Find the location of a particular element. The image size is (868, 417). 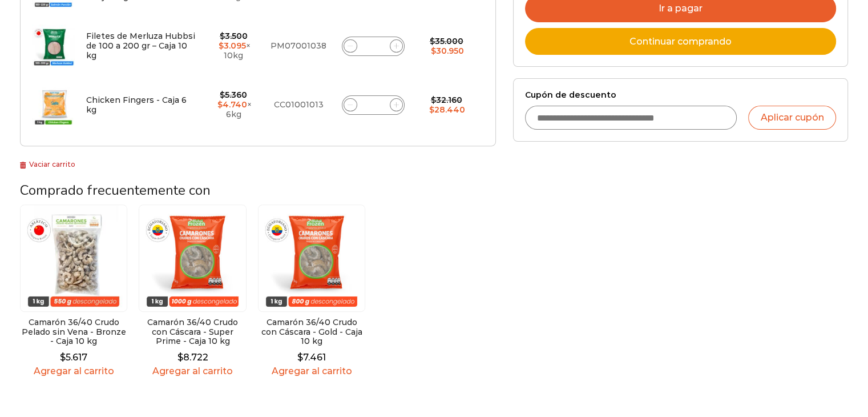

bdi: 7.461 is located at coordinates (312, 357).